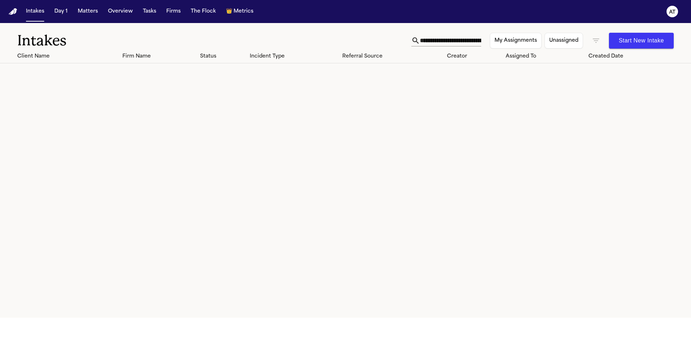 This screenshot has width=691, height=340. I want to click on h1: Intakes, so click(214, 41).